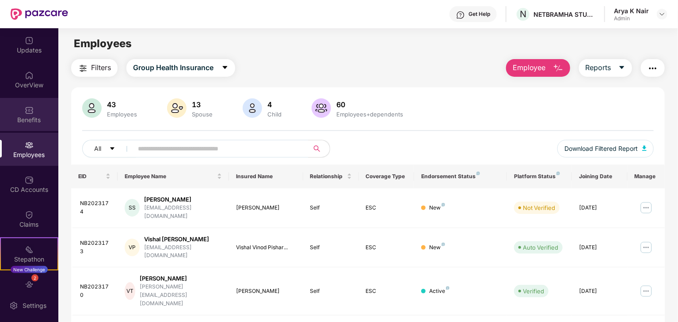 This screenshot has height=322, width=678. Describe the element at coordinates (29, 270) in the screenshot. I see `div: New Challenge` at that location.